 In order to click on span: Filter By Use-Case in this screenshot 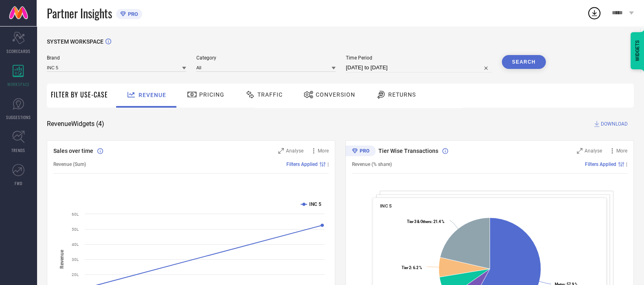, I will do `click(79, 95)`.